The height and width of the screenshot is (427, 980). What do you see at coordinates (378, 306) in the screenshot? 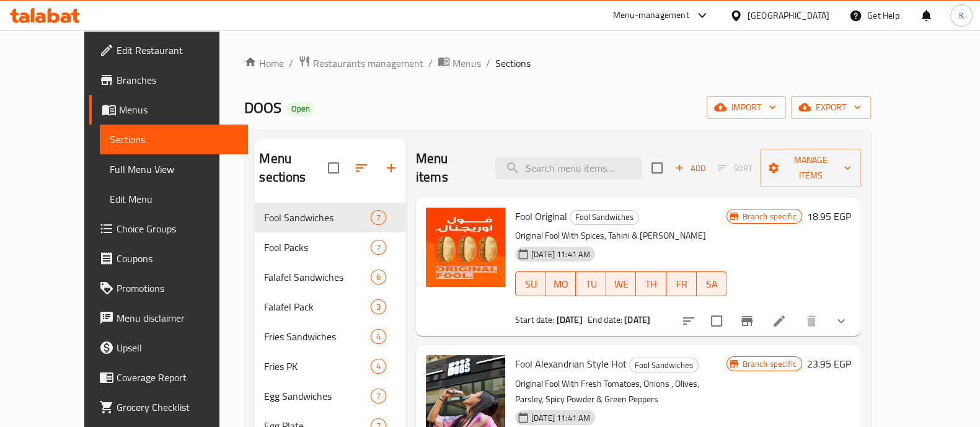
I see `span: 3` at bounding box center [378, 306].